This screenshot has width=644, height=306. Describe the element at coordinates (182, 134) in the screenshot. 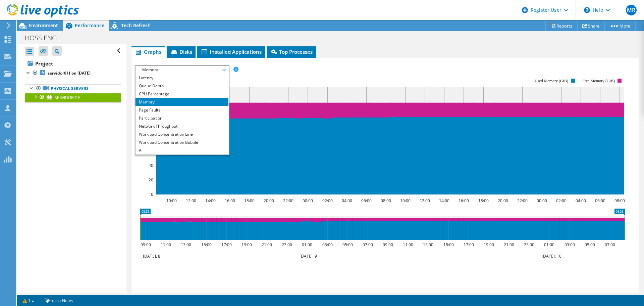

I see `li: Workload Concentration Line` at that location.